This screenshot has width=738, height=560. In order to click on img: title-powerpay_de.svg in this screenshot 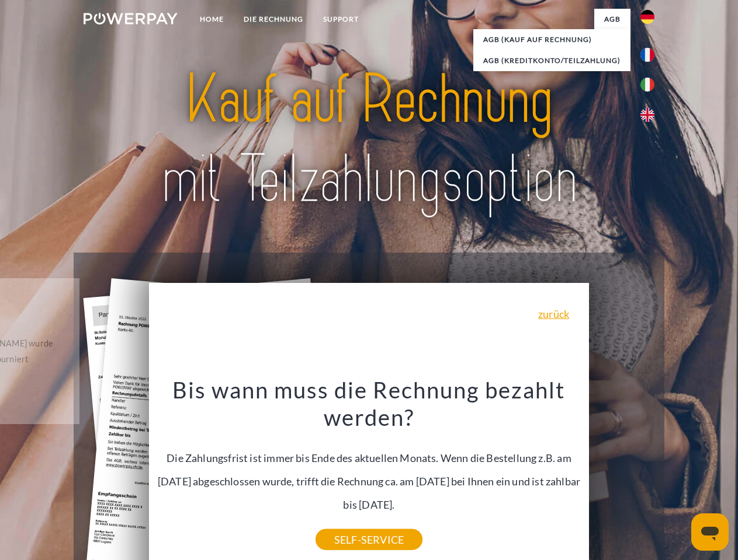, I will do `click(369, 139)`.